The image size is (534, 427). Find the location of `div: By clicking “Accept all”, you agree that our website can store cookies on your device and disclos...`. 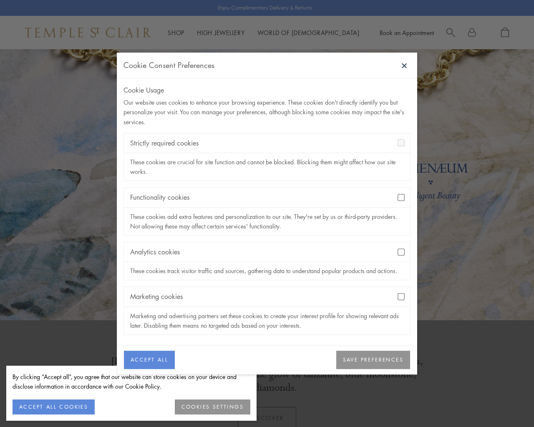

div: By clicking “Accept all”, you agree that our website can store cookies on your device and disclos... is located at coordinates (131, 382).